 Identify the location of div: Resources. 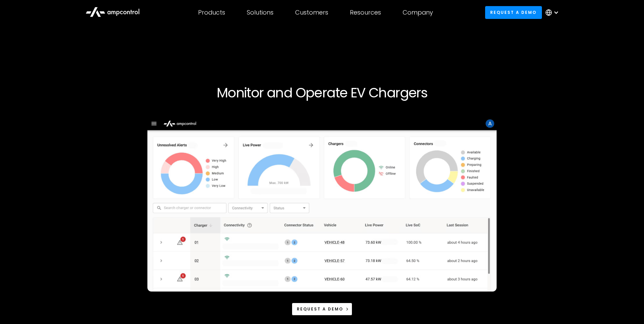
(366, 13).